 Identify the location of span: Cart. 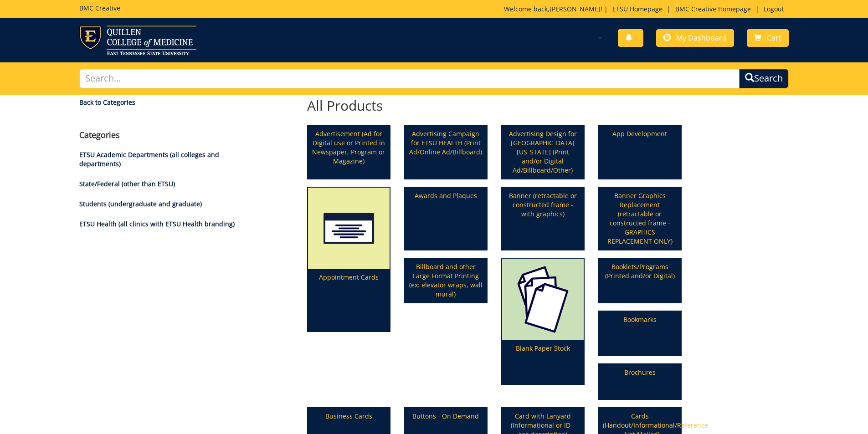
(774, 37).